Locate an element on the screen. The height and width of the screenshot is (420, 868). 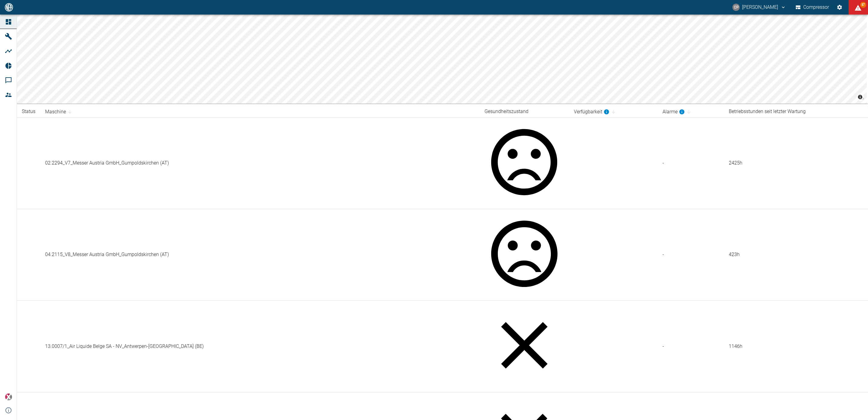
button: Einstellungen is located at coordinates (839, 8).